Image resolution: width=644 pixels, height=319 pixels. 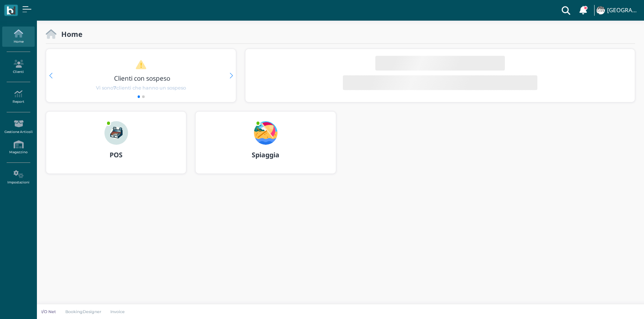 What do you see at coordinates (116, 147) in the screenshot?
I see `a: ... POS` at bounding box center [116, 147].